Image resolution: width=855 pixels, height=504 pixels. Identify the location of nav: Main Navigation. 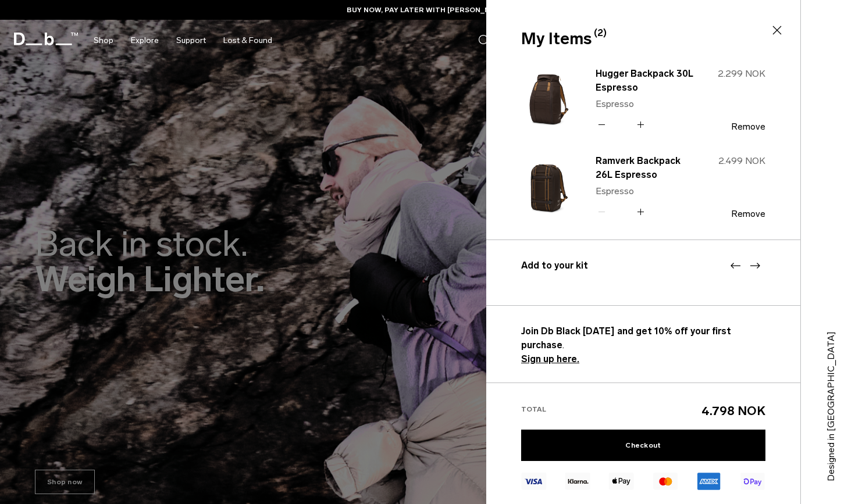
(183, 40).